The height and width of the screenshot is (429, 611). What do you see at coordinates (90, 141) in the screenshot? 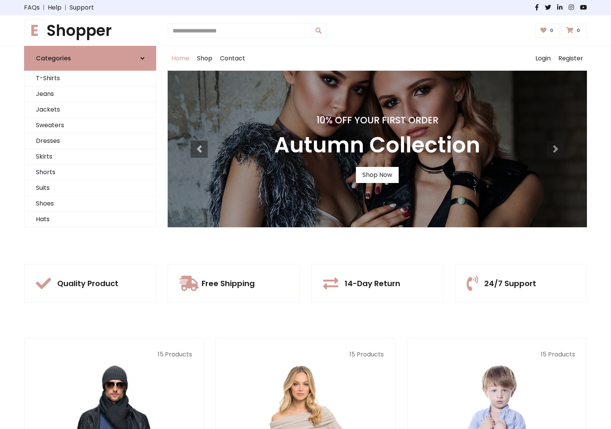
I see `a: Dresses` at bounding box center [90, 141].